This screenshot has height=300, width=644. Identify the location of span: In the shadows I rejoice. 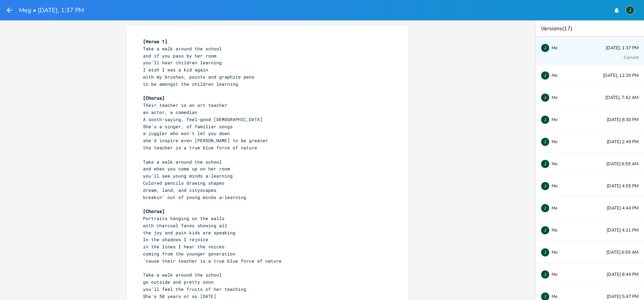
(176, 240).